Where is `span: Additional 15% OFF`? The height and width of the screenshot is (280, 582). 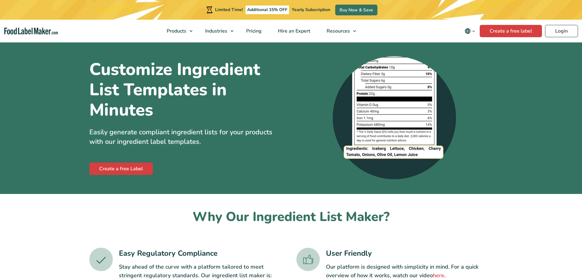
span: Additional 15% OFF is located at coordinates (267, 10).